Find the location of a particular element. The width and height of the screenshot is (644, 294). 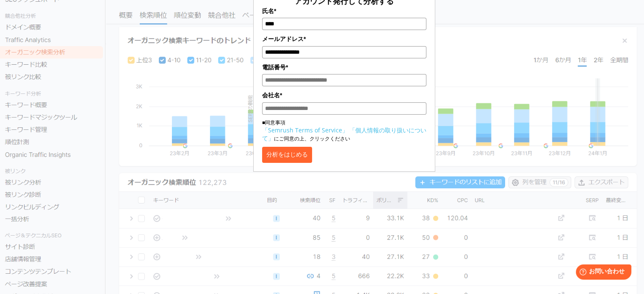

button: 分析をはじめる is located at coordinates (287, 155).